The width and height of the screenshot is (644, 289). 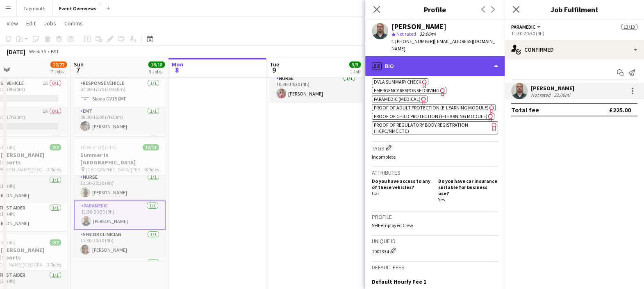 What do you see at coordinates (152, 169) in the screenshot?
I see `span: 8 Roles` at bounding box center [152, 169].